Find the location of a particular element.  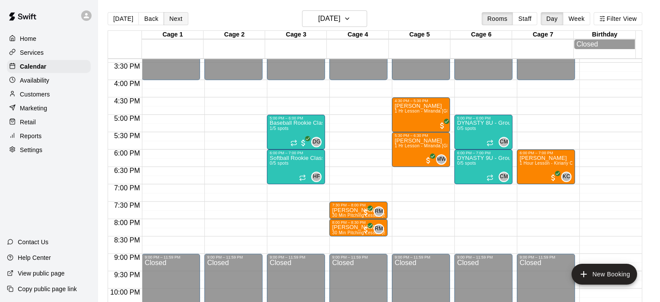

div: 4:30 PM – 5:30 PM is located at coordinates (421, 101).